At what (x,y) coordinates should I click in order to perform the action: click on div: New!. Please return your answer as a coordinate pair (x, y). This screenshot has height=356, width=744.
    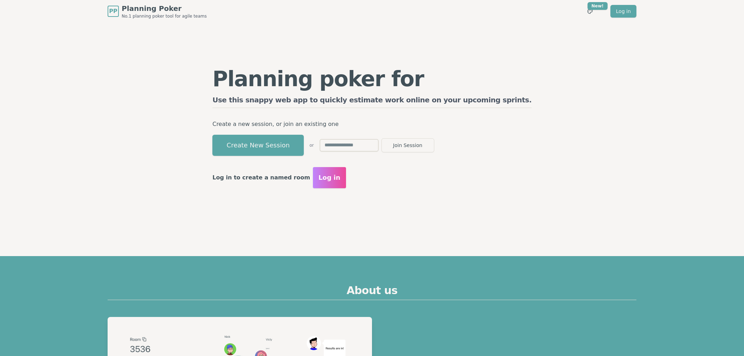
    Looking at the image, I should click on (598, 6).